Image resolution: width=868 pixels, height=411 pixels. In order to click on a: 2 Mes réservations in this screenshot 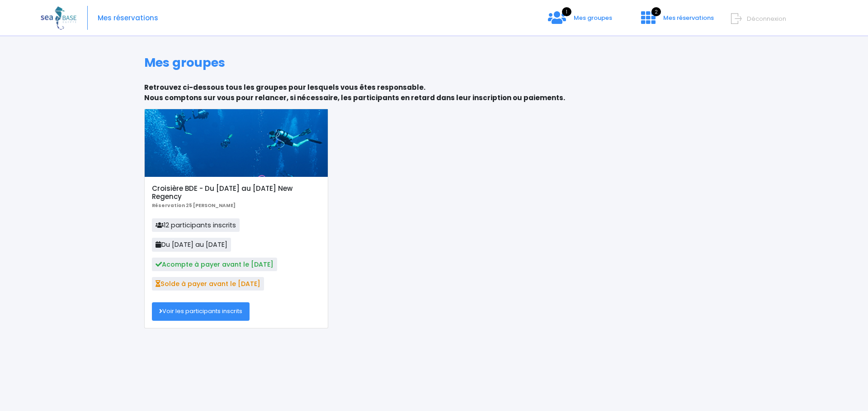, I will do `click(676, 21)`.